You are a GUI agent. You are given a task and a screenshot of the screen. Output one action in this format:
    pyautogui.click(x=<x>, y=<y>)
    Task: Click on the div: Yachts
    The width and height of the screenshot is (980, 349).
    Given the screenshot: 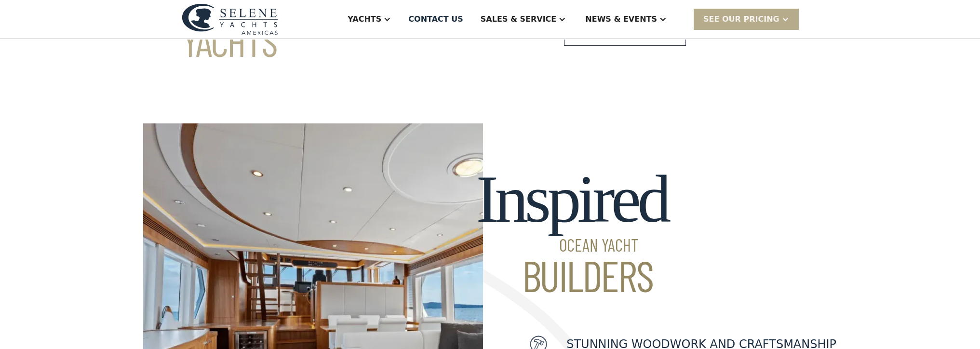 What is the action you would take?
    pyautogui.click(x=365, y=19)
    